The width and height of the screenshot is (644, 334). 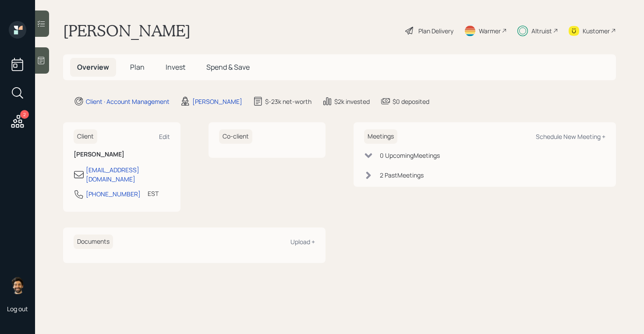 I want to click on div: $0 deposited, so click(x=411, y=101).